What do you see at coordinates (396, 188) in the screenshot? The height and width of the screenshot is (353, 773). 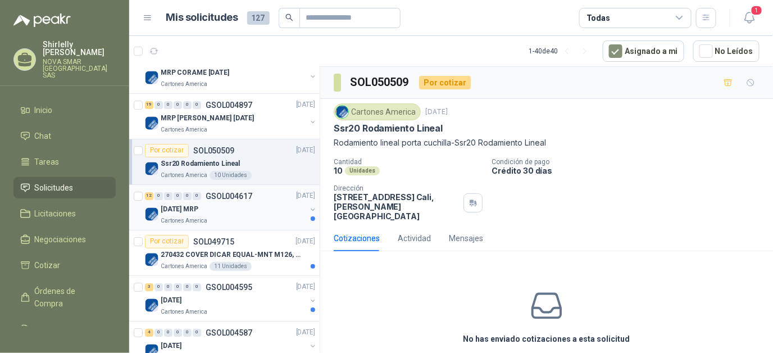 I see `p: Dirección` at bounding box center [396, 188].